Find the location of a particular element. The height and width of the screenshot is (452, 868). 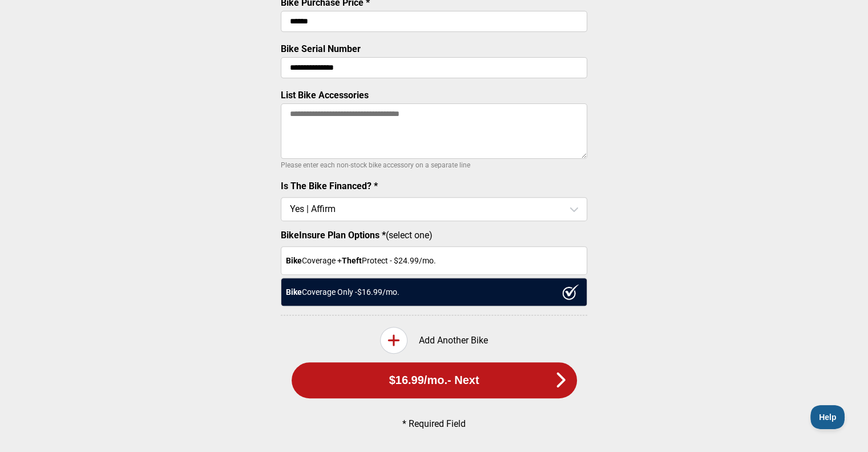

span: /mo. is located at coordinates (436, 380).